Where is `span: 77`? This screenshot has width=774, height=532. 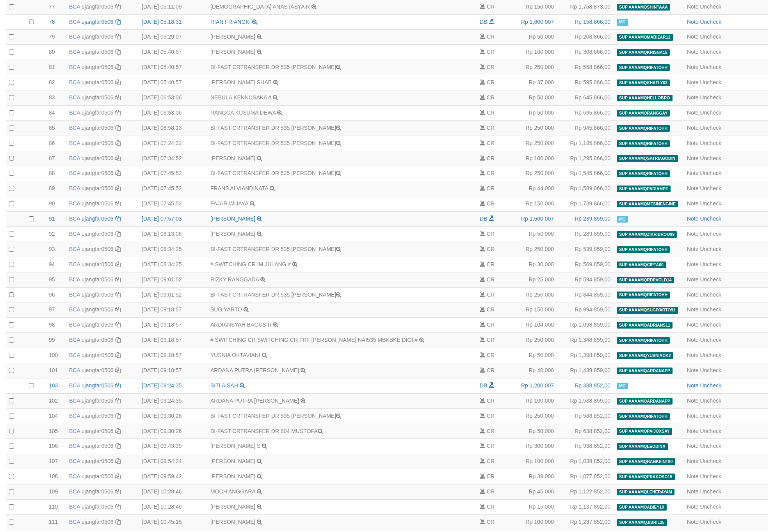
span: 77 is located at coordinates (52, 7).